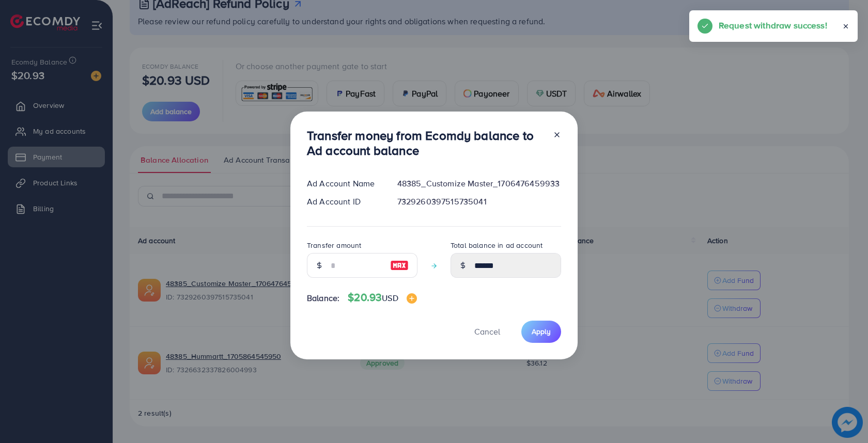 The image size is (868, 443). Describe the element at coordinates (343, 201) in the screenshot. I see `div: Ad Account ID` at that location.